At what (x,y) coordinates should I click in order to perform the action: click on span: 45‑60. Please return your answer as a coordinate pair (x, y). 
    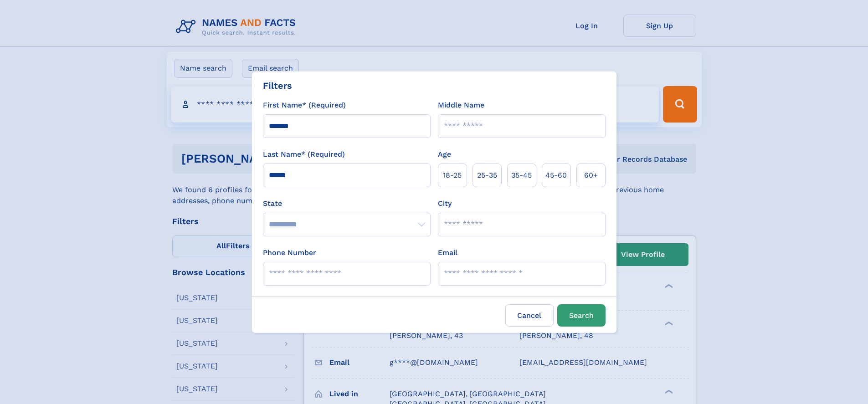
    Looking at the image, I should click on (556, 175).